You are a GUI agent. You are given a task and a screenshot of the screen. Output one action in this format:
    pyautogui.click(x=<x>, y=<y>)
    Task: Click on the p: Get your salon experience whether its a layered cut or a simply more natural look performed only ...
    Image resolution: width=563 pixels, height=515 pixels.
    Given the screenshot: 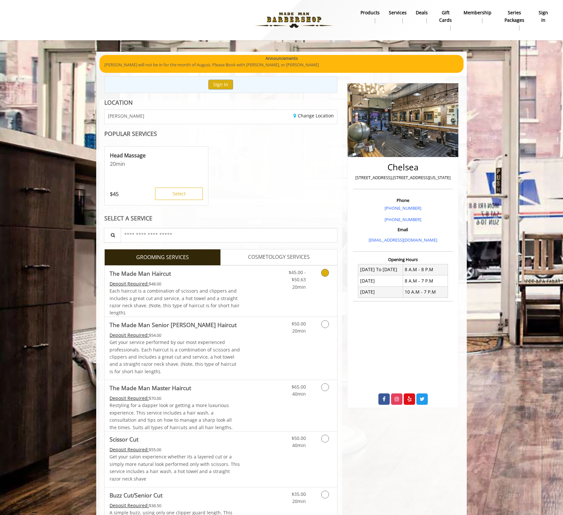 What is the action you would take?
    pyautogui.click(x=175, y=468)
    